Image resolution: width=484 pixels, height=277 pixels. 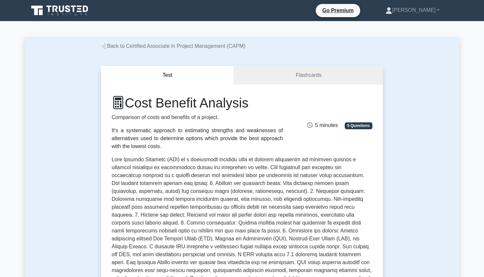 What do you see at coordinates (322, 125) in the screenshot?
I see `span: 5 minutes` at bounding box center [322, 125].